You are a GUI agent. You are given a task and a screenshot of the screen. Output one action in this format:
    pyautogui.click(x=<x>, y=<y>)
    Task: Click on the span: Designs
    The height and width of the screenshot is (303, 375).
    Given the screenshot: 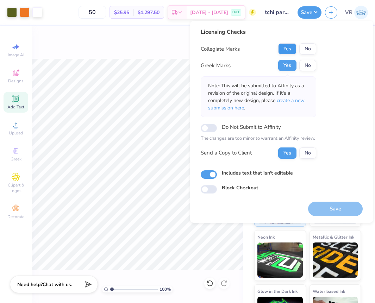 What is the action you would take?
    pyautogui.click(x=16, y=81)
    